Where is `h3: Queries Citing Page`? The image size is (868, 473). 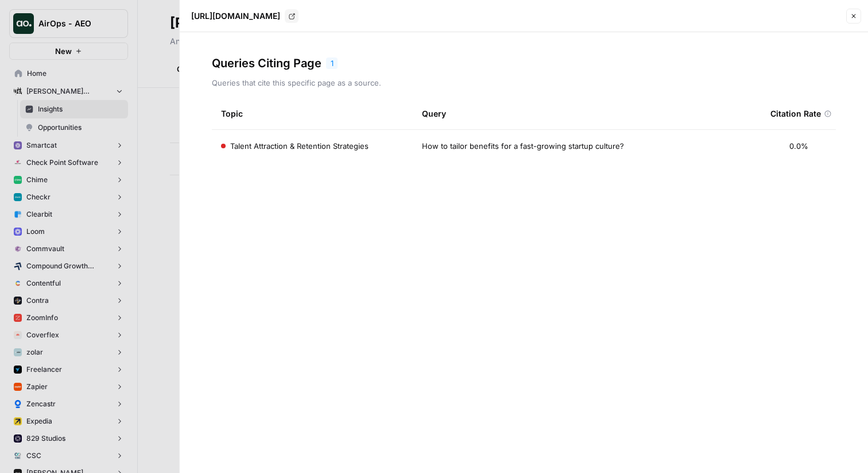
h3: Queries Citing Page is located at coordinates (266, 63).